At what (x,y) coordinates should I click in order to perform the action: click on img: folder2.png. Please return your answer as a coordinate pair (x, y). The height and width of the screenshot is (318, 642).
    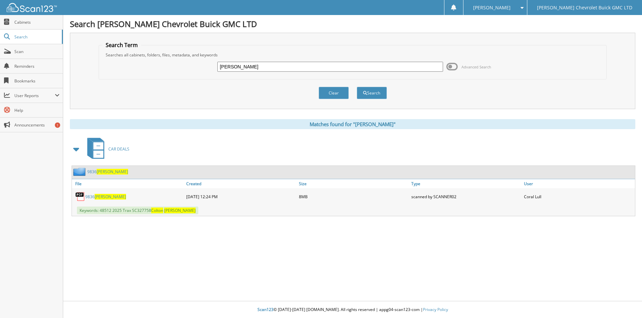
    Looking at the image, I should click on (80, 172).